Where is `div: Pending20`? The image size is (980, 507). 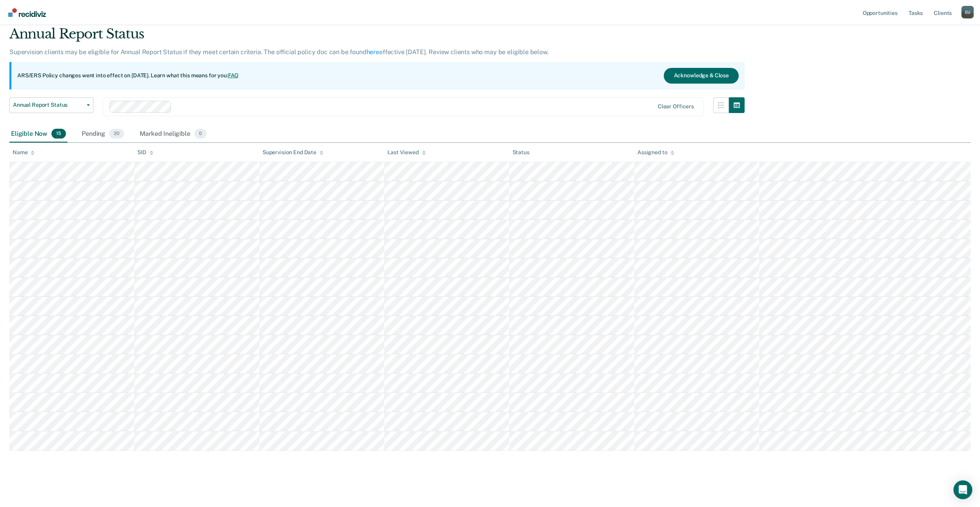
div: Pending20 is located at coordinates (103, 134).